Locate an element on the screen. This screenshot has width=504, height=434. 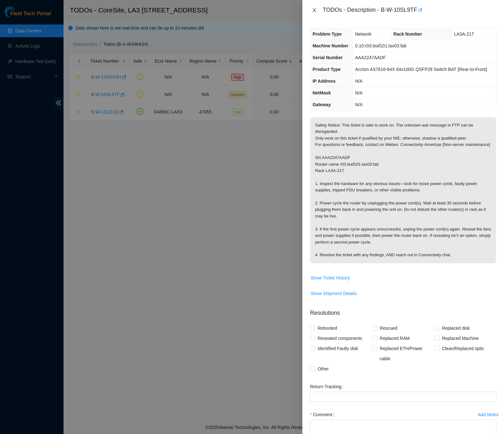
span: Product Type is located at coordinates (327, 69).